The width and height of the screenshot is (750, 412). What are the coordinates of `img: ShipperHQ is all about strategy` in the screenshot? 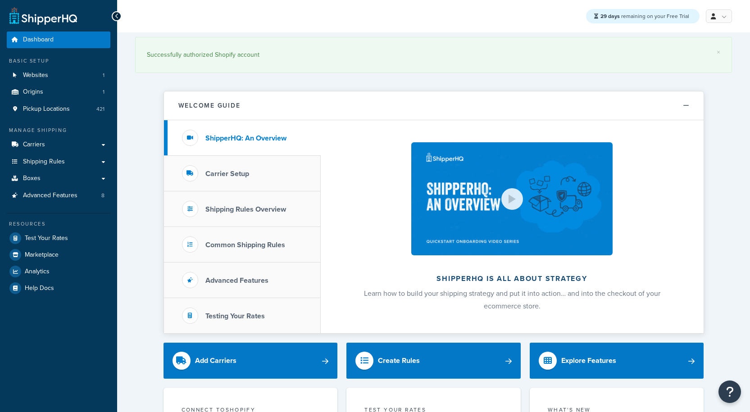 It's located at (512, 199).